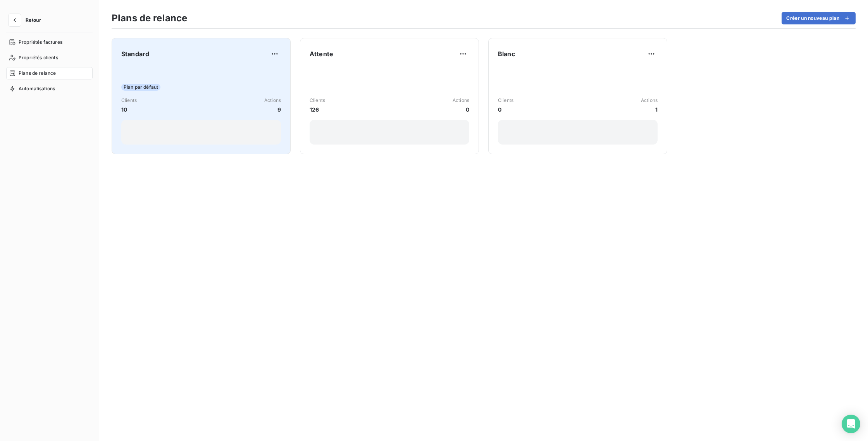  I want to click on div: Open Intercom Messenger, so click(850, 424).